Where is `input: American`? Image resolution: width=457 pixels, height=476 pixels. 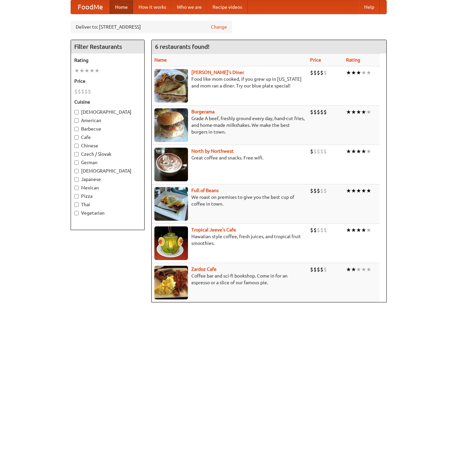
input: American is located at coordinates (76, 120).